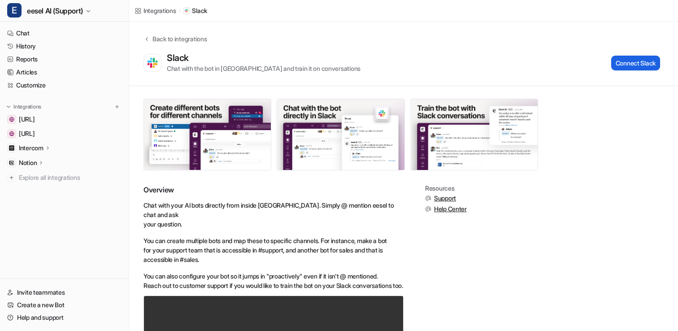 Image resolution: width=678 pixels, height=331 pixels. I want to click on button: Integrations, so click(24, 107).